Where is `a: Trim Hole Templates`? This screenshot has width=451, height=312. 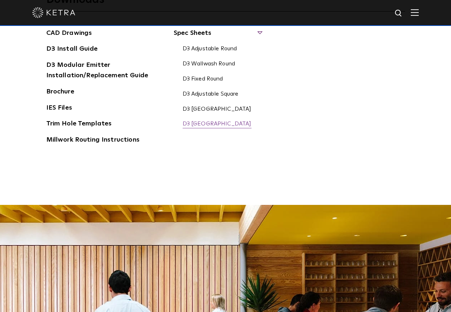
a: Trim Hole Templates is located at coordinates (79, 124).